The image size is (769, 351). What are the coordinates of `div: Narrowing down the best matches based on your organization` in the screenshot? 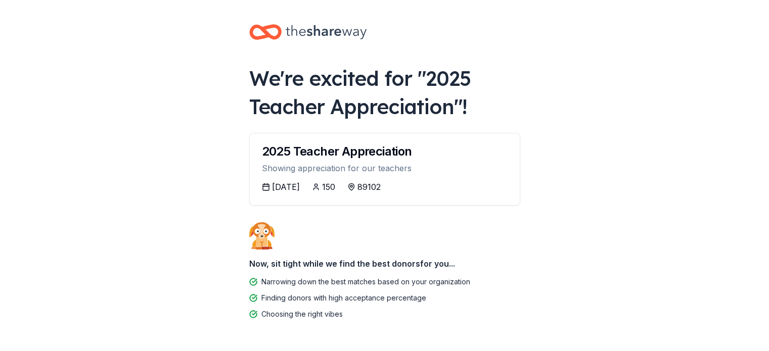 It's located at (365, 282).